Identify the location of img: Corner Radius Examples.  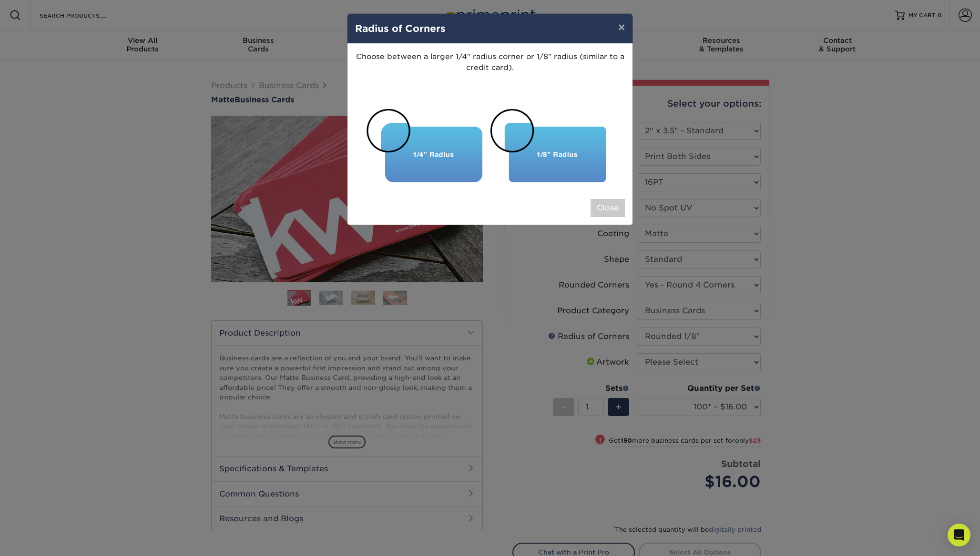
(490, 145).